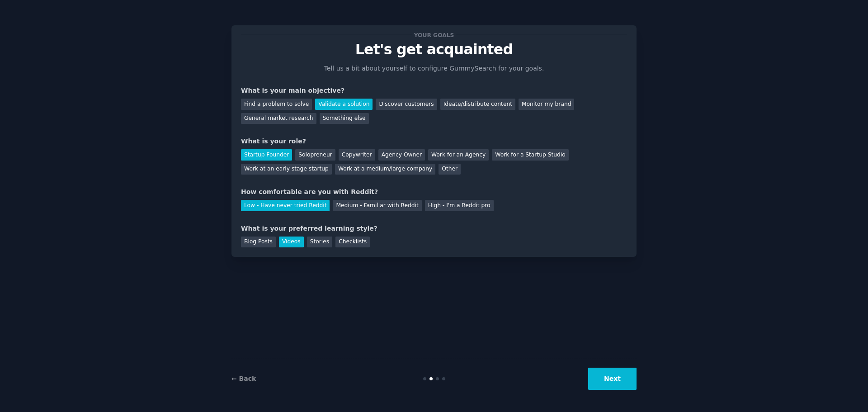 The height and width of the screenshot is (412, 868). Describe the element at coordinates (460, 205) in the screenshot. I see `div: High - I'm a Reddit pro` at that location.